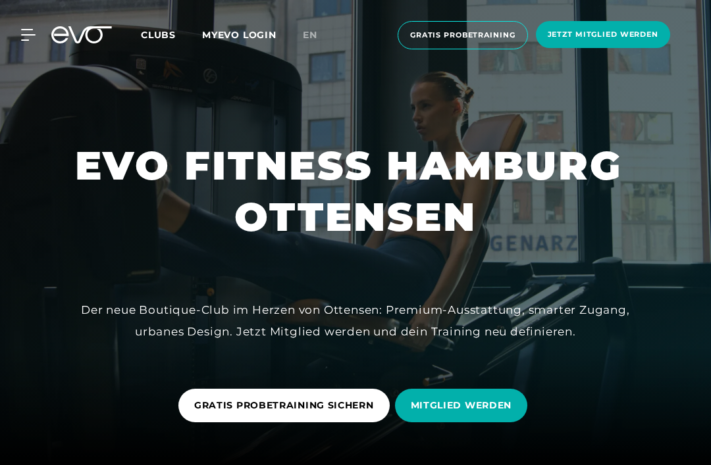 The image size is (711, 465). What do you see at coordinates (464, 406) in the screenshot?
I see `a: MITGLIED WERDEN` at bounding box center [464, 406].